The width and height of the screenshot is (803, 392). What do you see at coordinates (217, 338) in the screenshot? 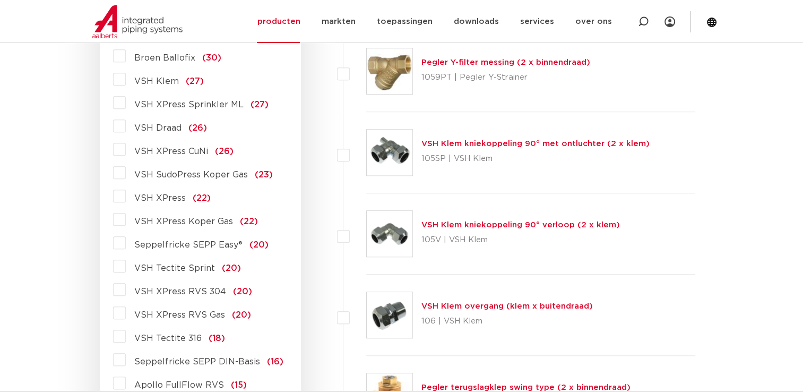
I see `span: (18)` at bounding box center [217, 338].